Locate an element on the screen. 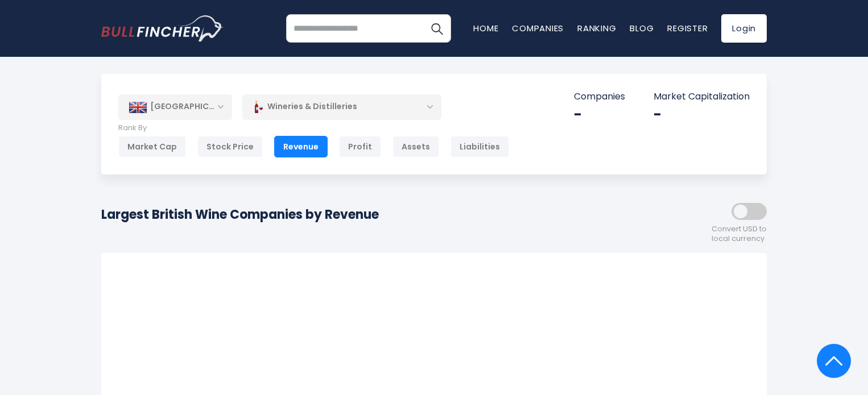 This screenshot has width=868, height=395. a: Companies is located at coordinates (538, 28).